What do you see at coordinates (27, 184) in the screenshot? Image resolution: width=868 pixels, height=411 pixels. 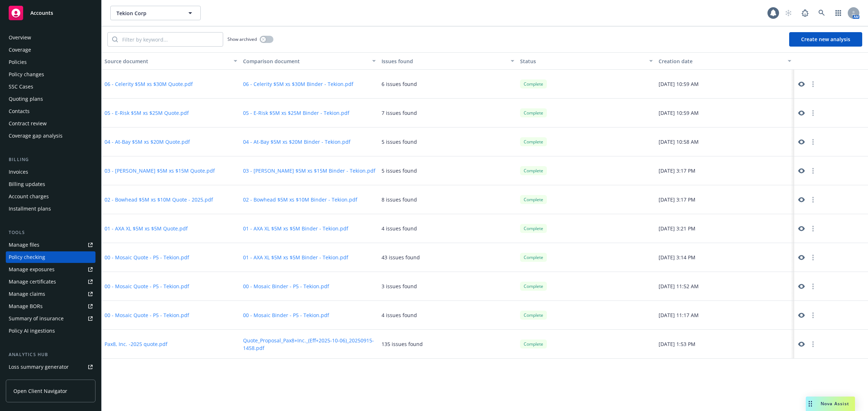 I see `div: Billing updates` at bounding box center [27, 184].